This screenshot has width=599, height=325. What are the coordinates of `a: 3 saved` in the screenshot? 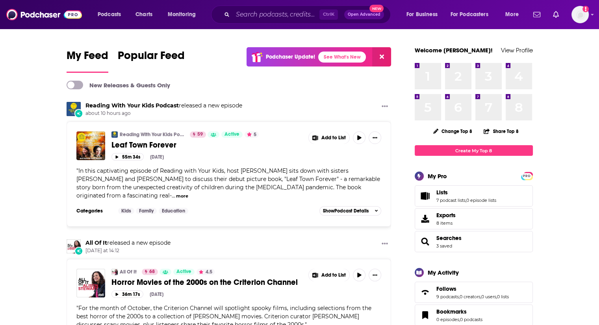 It's located at (444, 246).